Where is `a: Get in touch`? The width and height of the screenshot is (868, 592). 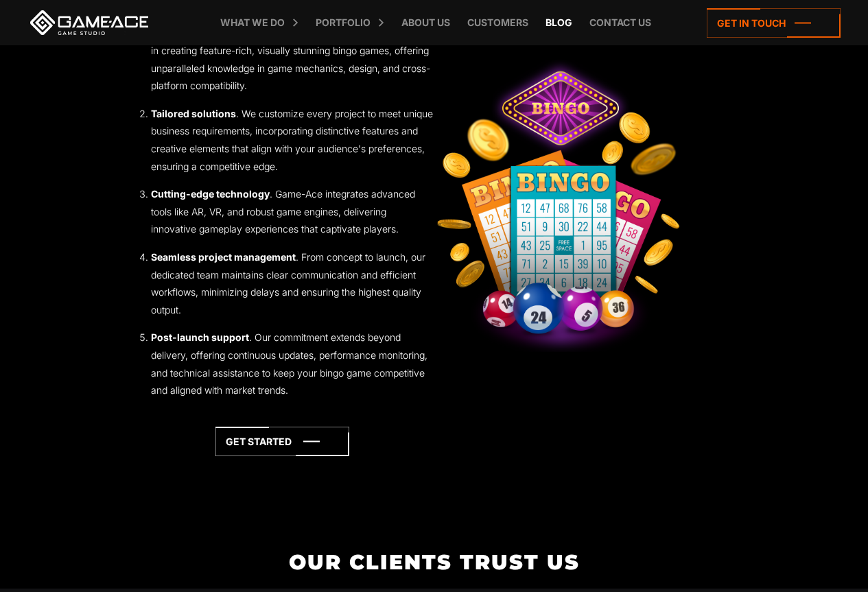 a: Get in touch is located at coordinates (773, 23).